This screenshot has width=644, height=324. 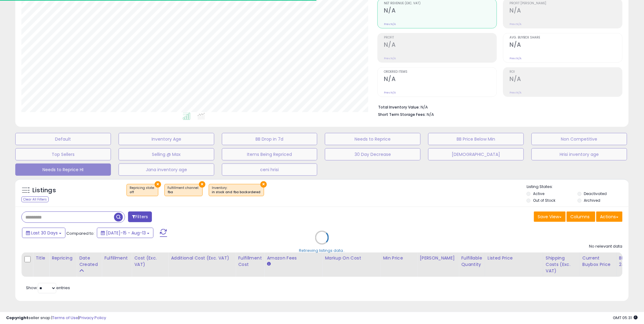 I want to click on button: Needs to Reprice HI, so click(x=63, y=170).